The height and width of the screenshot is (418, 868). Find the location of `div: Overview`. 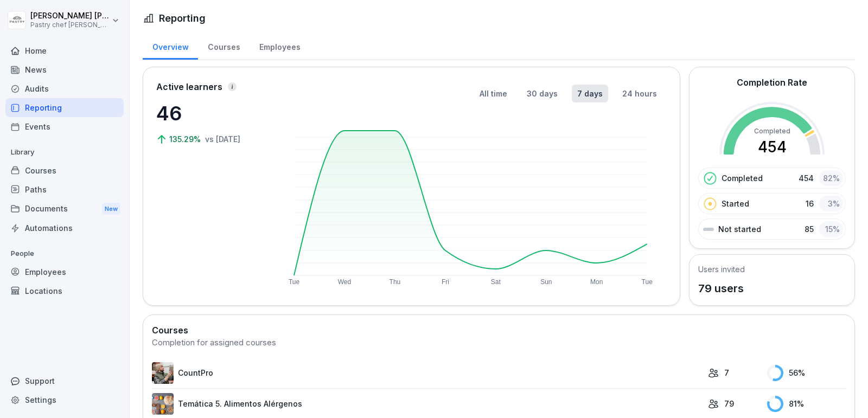

div: Overview is located at coordinates (170, 46).